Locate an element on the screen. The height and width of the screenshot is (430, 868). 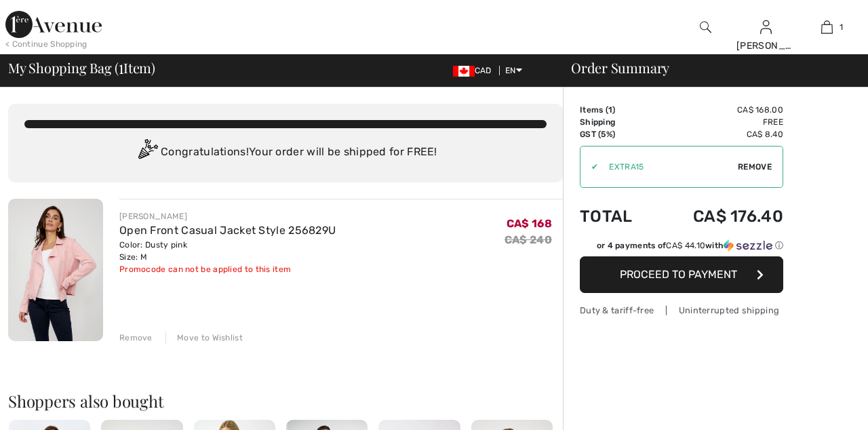
div: or 4 payments ofCA$ 44.10withSezzle Click to learn more about Sezzle is located at coordinates (682, 248).